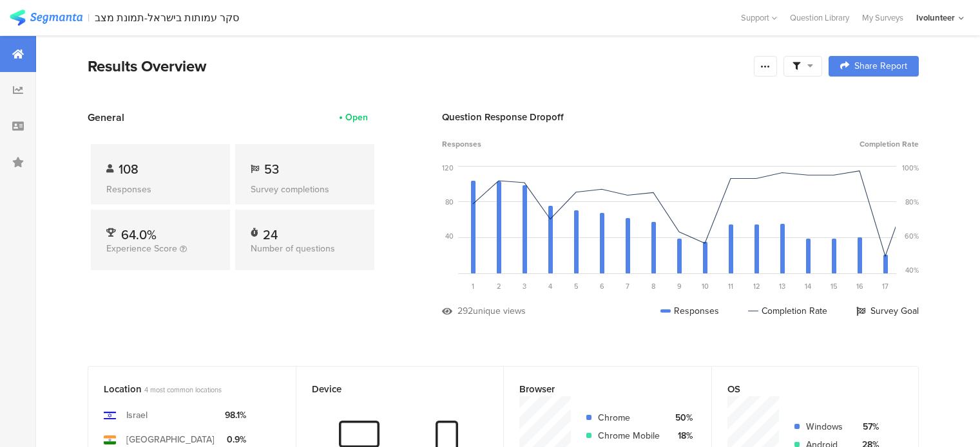 This screenshot has width=980, height=447. I want to click on div: Completion Rate, so click(787, 311).